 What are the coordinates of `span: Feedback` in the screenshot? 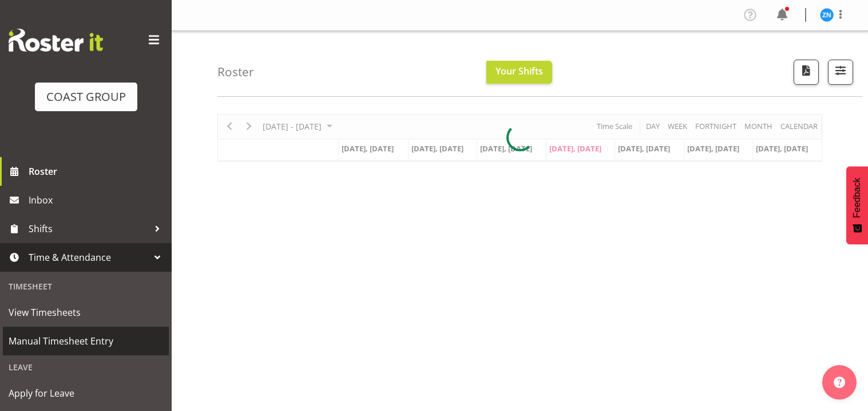 It's located at (858, 198).